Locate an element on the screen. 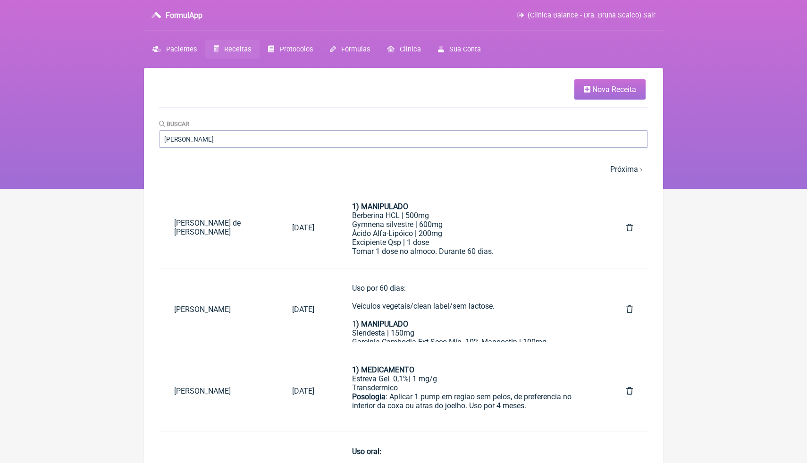  a: Protocolos is located at coordinates (290, 49).